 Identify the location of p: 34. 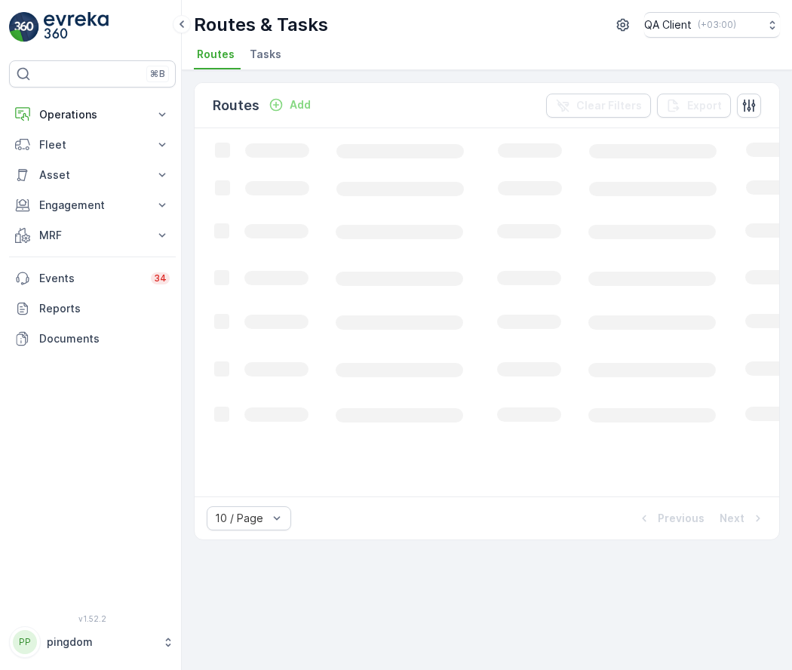
(160, 278).